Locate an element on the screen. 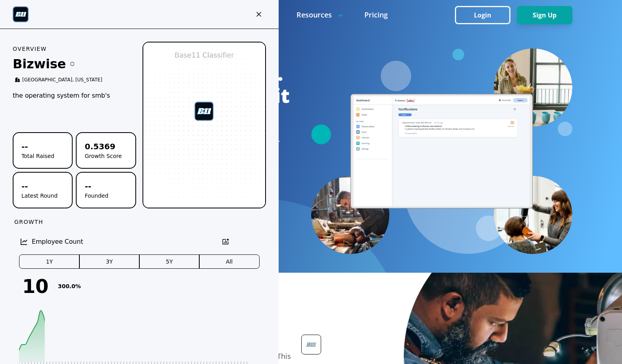 Image resolution: width=622 pixels, height=364 pixels. h1: You have a business. We're here to bring it online. is located at coordinates (180, 95).